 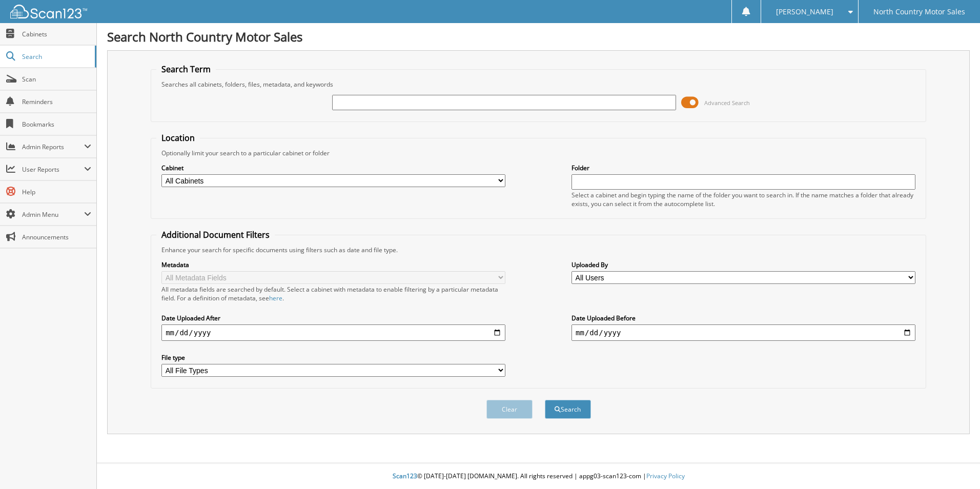 I want to click on legend: Location, so click(x=178, y=138).